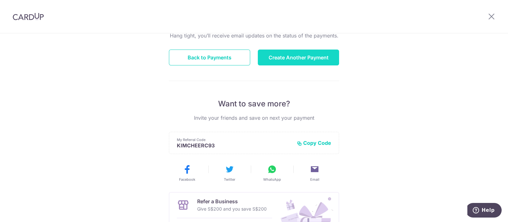  Describe the element at coordinates (232, 201) in the screenshot. I see `p: Refer a Business` at that location.